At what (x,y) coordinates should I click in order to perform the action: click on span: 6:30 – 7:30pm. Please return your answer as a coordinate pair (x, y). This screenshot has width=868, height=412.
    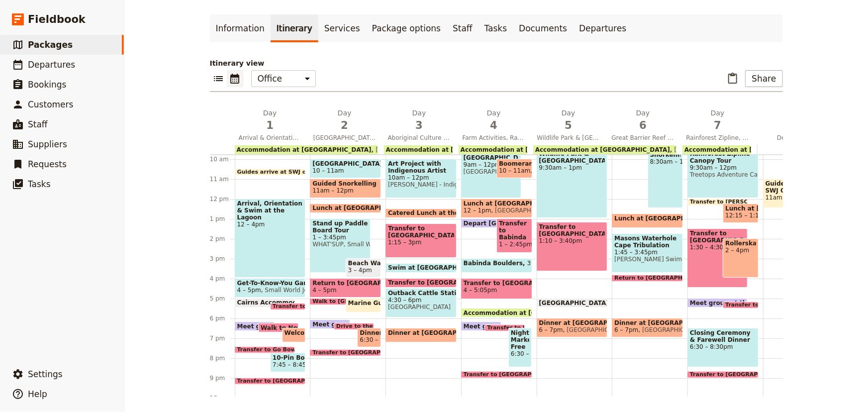
    Looking at the image, I should click on (381, 340).